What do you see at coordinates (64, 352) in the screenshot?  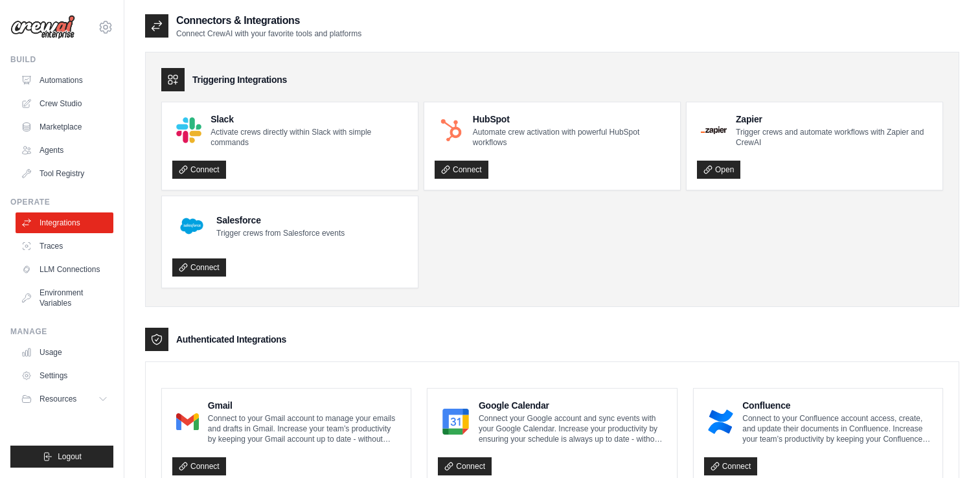 I see `a: Usage` at bounding box center [64, 352].